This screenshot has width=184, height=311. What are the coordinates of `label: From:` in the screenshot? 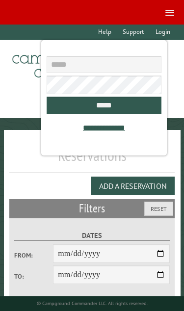 It's located at (33, 255).